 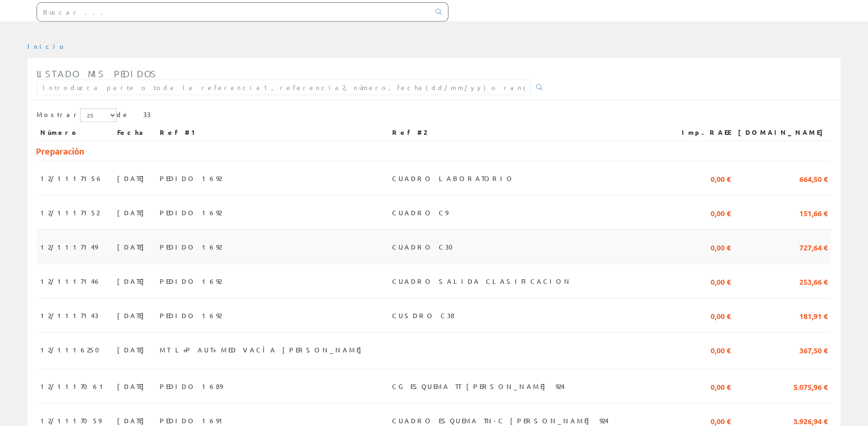 What do you see at coordinates (814, 247) in the screenshot?
I see `span: 727,64 €` at bounding box center [814, 247].